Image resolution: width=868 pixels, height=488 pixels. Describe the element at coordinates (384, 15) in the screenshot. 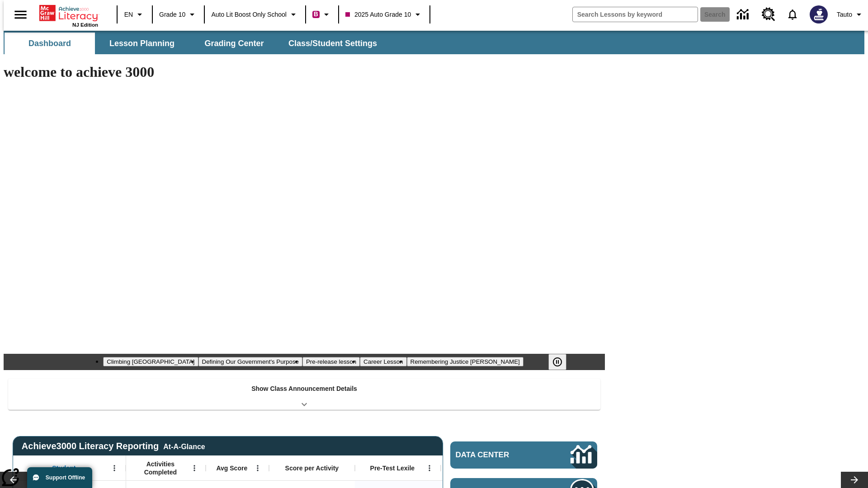

I see `button: Class: 2025 Auto Grade 10, Select your class` at that location.